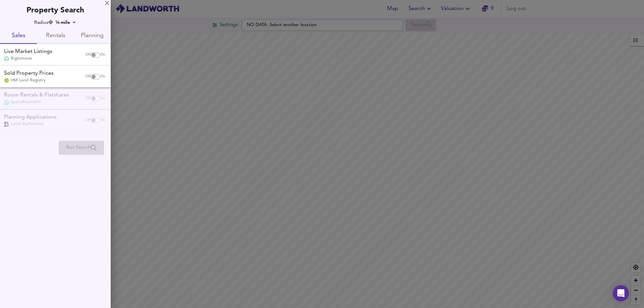  Describe the element at coordinates (29, 74) in the screenshot. I see `div: Sold Property Prices` at that location.